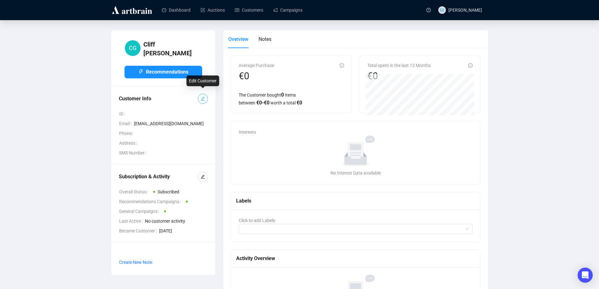  I want to click on div: Edit Customer, so click(203, 81).